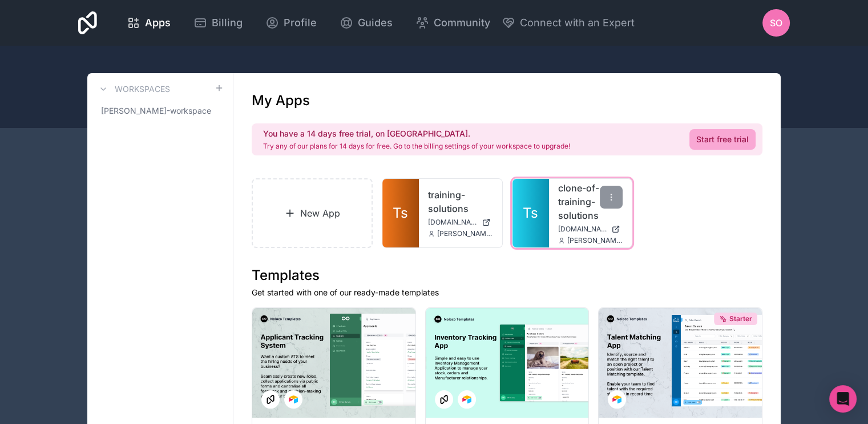 This screenshot has width=868, height=424. What do you see at coordinates (142, 89) in the screenshot?
I see `h3: Workspaces` at bounding box center [142, 89].